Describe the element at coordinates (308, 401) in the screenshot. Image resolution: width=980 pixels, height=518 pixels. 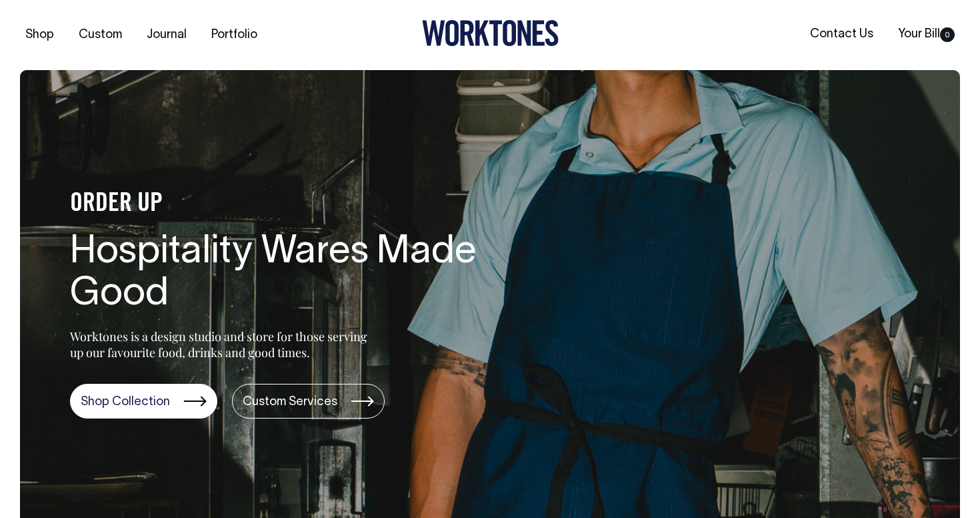
I see `a: Custom Services` at that location.